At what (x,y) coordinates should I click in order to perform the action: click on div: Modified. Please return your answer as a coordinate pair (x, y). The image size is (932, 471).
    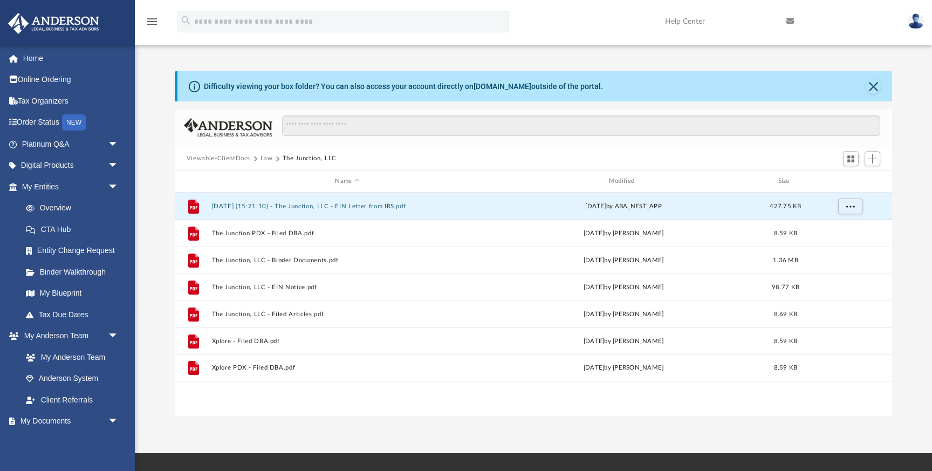
    Looking at the image, I should click on (623, 181).